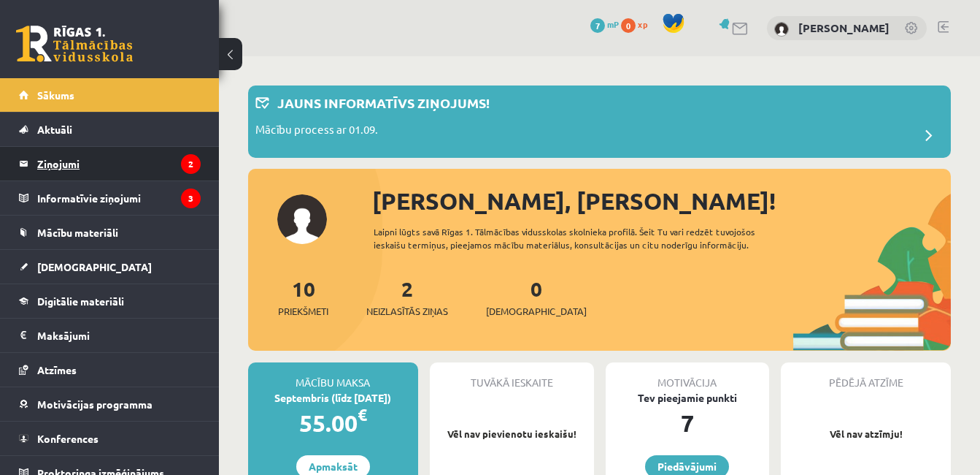  What do you see at coordinates (119, 335) in the screenshot?
I see `legend: Maksājumi` at bounding box center [119, 335].